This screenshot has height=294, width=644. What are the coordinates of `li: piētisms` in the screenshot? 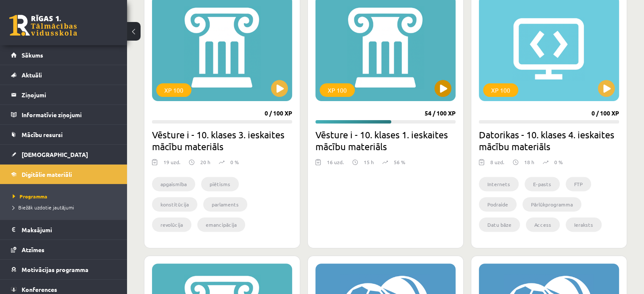 It's located at (220, 184).